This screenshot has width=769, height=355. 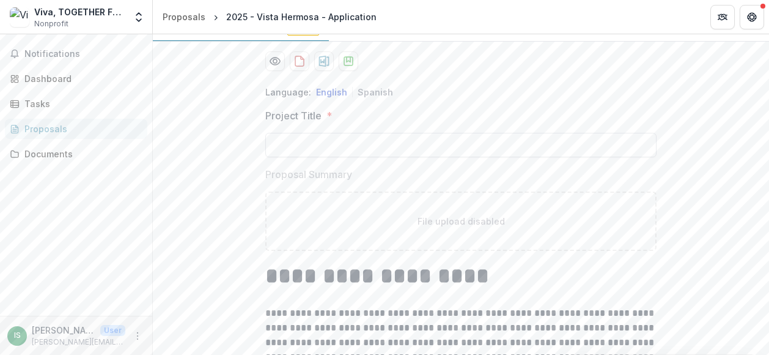 What do you see at coordinates (138, 336) in the screenshot?
I see `button: More` at bounding box center [138, 336].